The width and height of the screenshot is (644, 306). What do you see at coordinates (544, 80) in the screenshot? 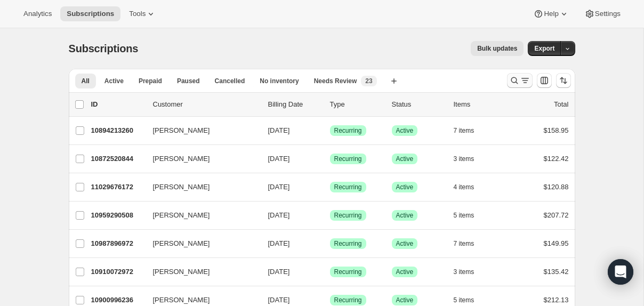
I see `button: Customize table column order and visibility` at bounding box center [544, 80].